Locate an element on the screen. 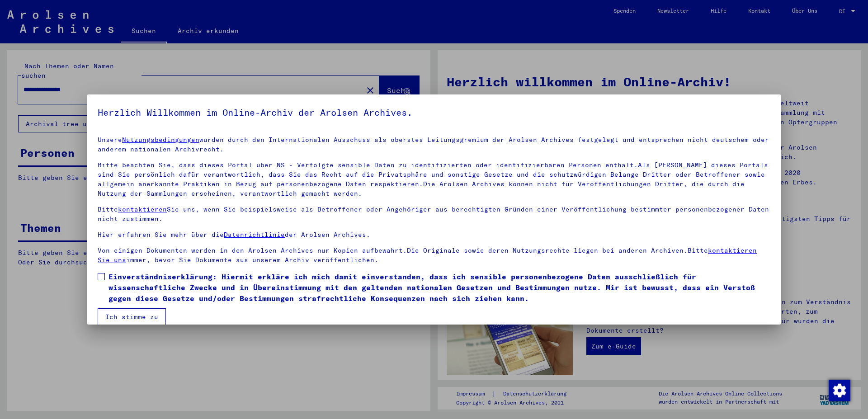  a: Nutzungsbedingungen is located at coordinates (161, 140).